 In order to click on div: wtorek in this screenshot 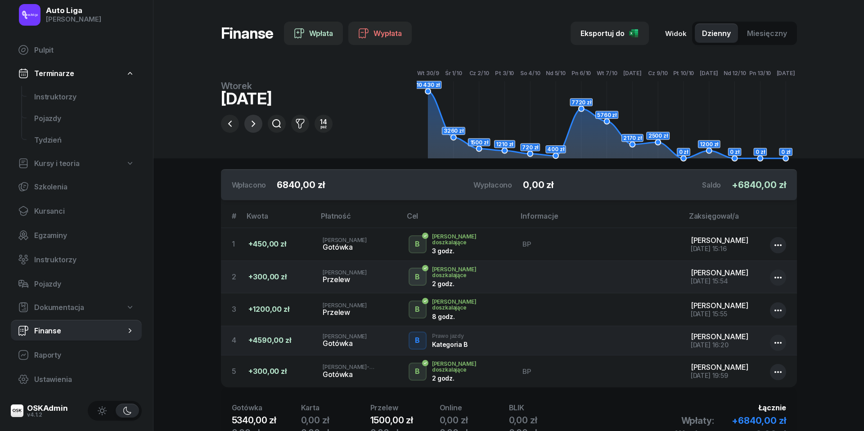, I will do `click(277, 86)`.